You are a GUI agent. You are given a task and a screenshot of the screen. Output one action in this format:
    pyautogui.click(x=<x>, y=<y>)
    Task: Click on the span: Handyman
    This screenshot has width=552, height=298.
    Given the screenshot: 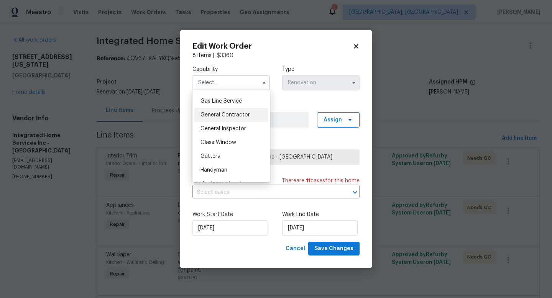 What is the action you would take?
    pyautogui.click(x=214, y=170)
    